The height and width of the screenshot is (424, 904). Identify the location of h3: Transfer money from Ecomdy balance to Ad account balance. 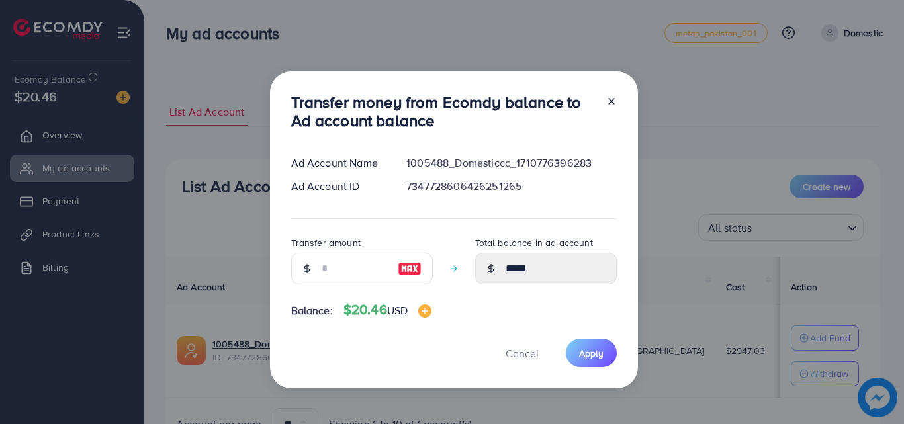
(444, 112).